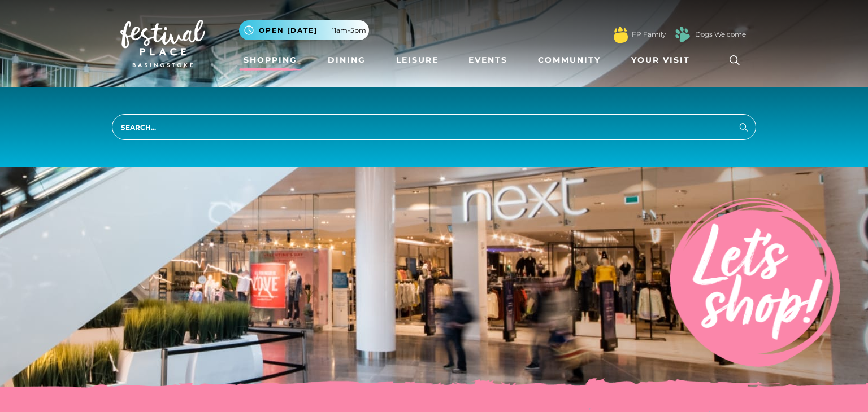  Describe the element at coordinates (163, 44) in the screenshot. I see `img: Festival Place Logo` at that location.